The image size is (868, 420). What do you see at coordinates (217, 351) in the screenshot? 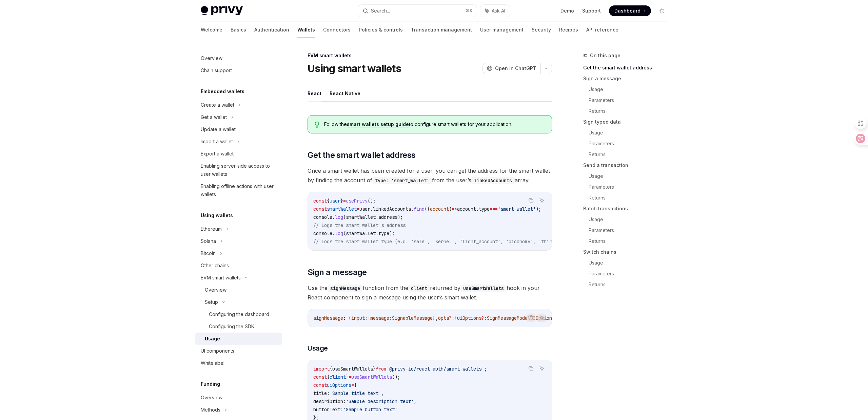
I see `div: UI components` at bounding box center [217, 351].